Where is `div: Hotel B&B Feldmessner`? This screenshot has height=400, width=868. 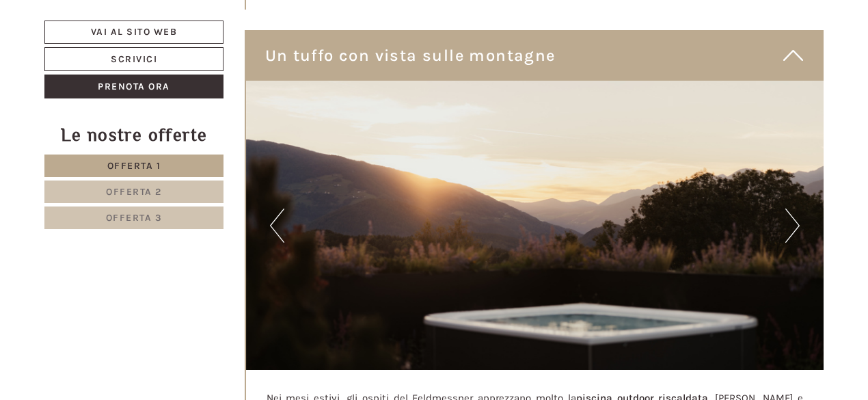
div: Hotel B&B Feldmessner is located at coordinates (118, 45).